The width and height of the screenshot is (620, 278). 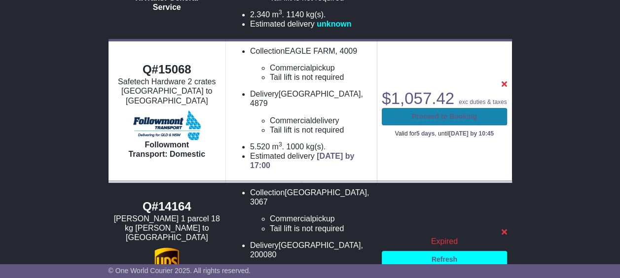 I want to click on div: Expired, so click(x=444, y=241).